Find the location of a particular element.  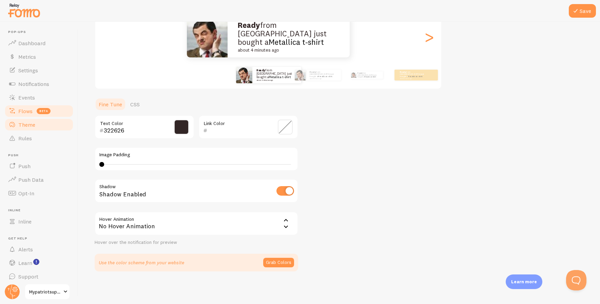

span: Flows is located at coordinates (25, 111).